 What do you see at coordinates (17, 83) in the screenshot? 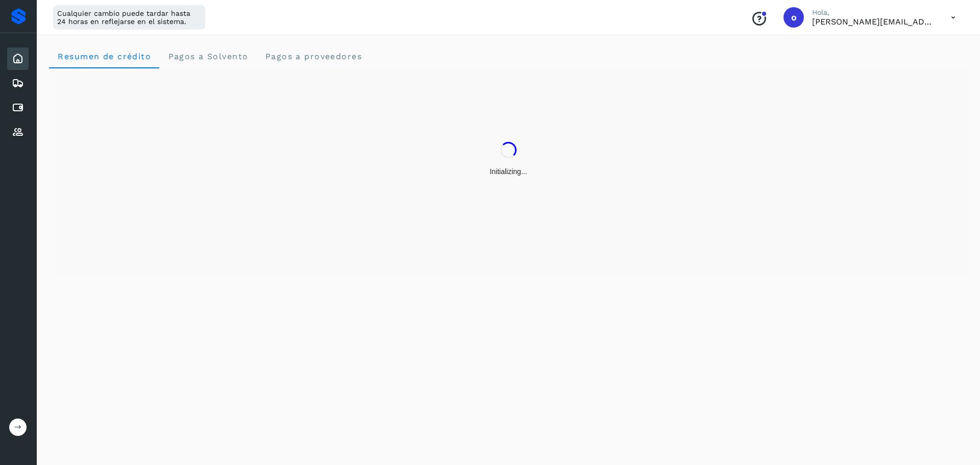
I see `div: Embarques` at bounding box center [17, 83].